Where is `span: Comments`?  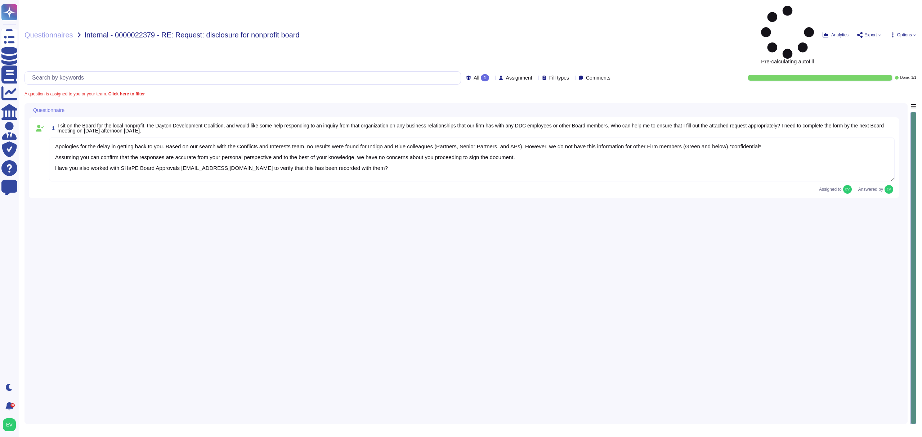 span: Comments is located at coordinates (598, 78).